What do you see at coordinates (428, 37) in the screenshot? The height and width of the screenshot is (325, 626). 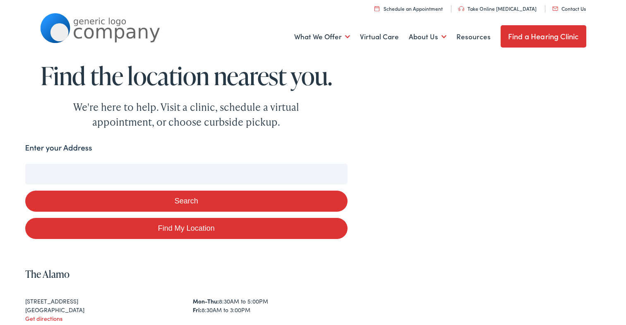 I see `a: About Us` at bounding box center [428, 37].